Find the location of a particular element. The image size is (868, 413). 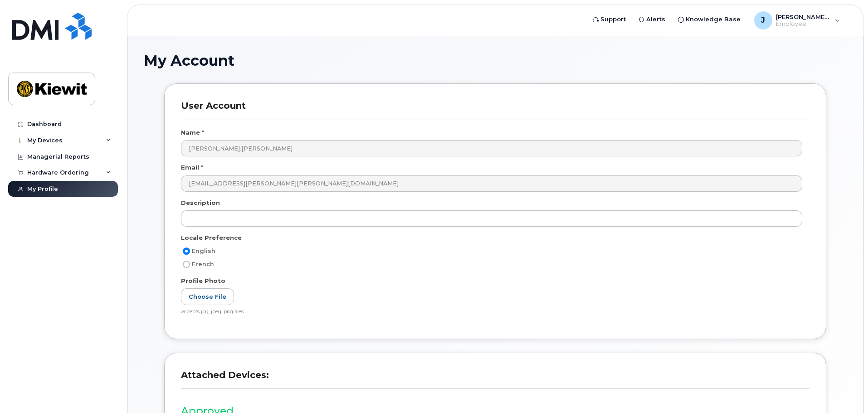

label: Locale Preference is located at coordinates (211, 238).